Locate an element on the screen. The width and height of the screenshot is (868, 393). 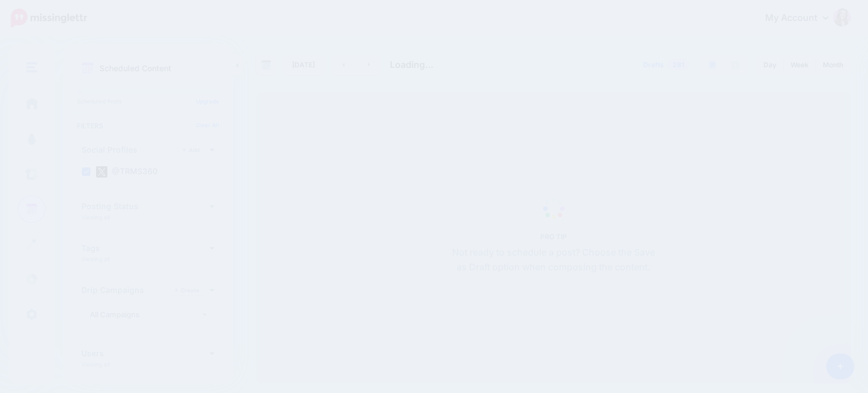
a: Upgrade is located at coordinates (208, 101).